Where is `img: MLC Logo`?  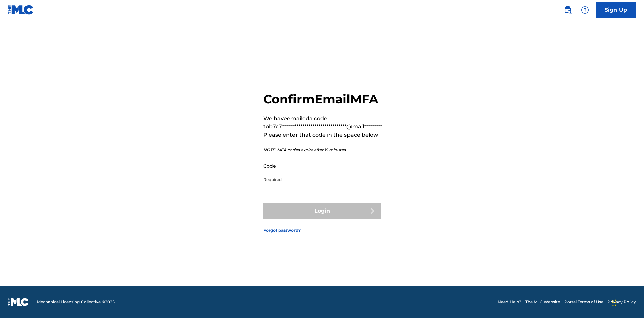
img: MLC Logo is located at coordinates (21, 10).